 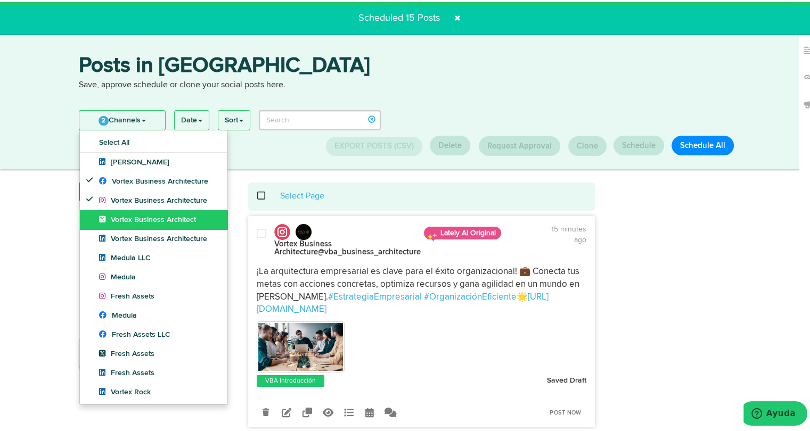 I want to click on a: #EstrategiaEmpresarial, so click(x=375, y=295).